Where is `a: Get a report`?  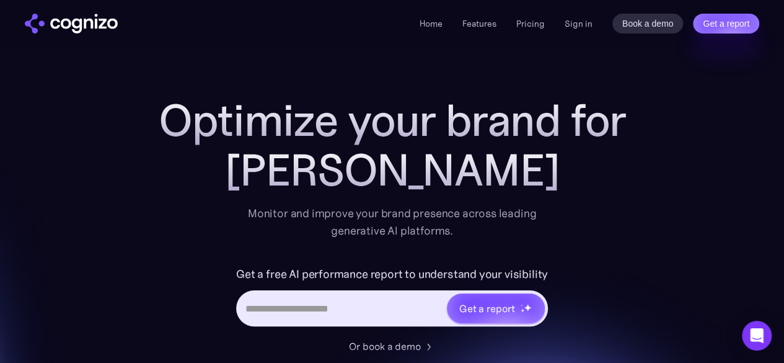 a: Get a report is located at coordinates (726, 24).